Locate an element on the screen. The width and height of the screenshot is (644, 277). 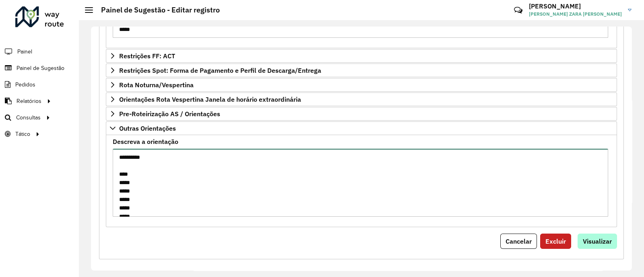
a: Orientações Rota Vespertina Janela de horário extraordinária is located at coordinates (362, 100).